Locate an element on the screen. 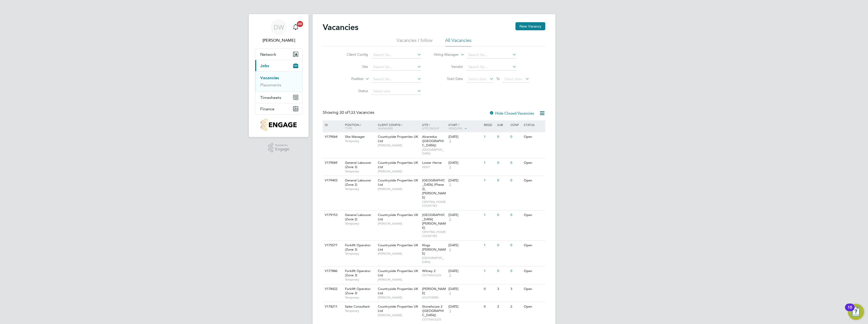 This screenshot has height=324, width=868. span: KENT is located at coordinates (434, 167).